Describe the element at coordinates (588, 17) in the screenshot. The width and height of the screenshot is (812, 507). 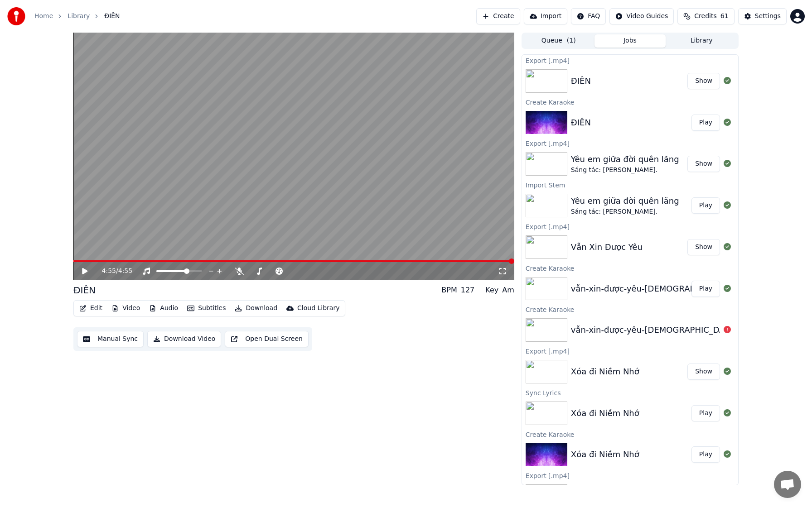
I see `button: FAQ` at that location.